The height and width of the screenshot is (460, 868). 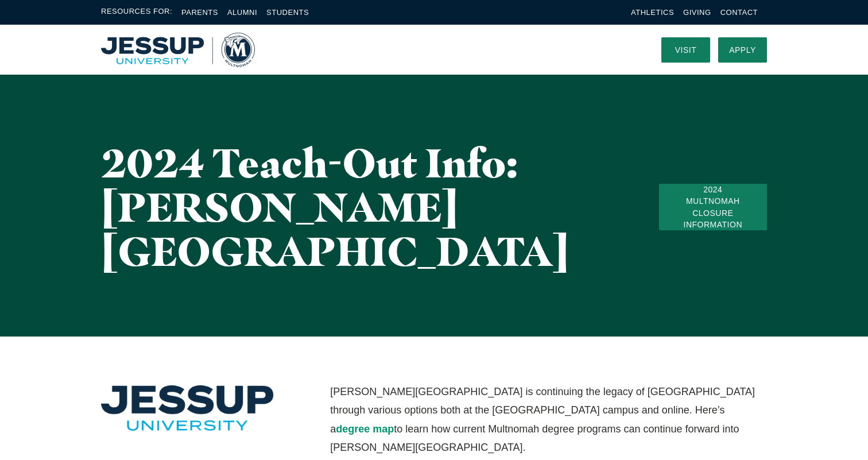 What do you see at coordinates (685, 50) in the screenshot?
I see `a: Visit` at bounding box center [685, 50].